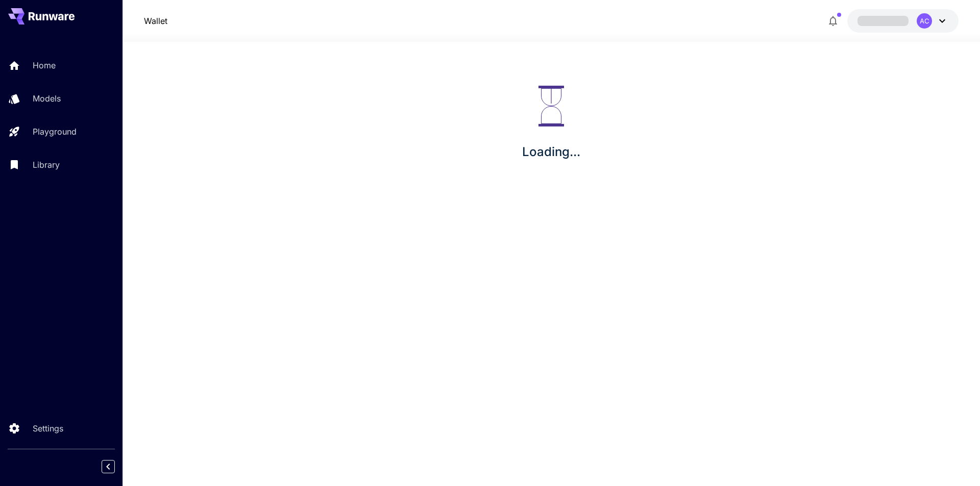 The height and width of the screenshot is (486, 980). I want to click on p: Playground, so click(54, 131).